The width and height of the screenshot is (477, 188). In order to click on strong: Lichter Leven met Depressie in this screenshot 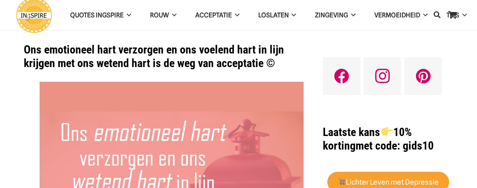, I will do `click(389, 182)`.